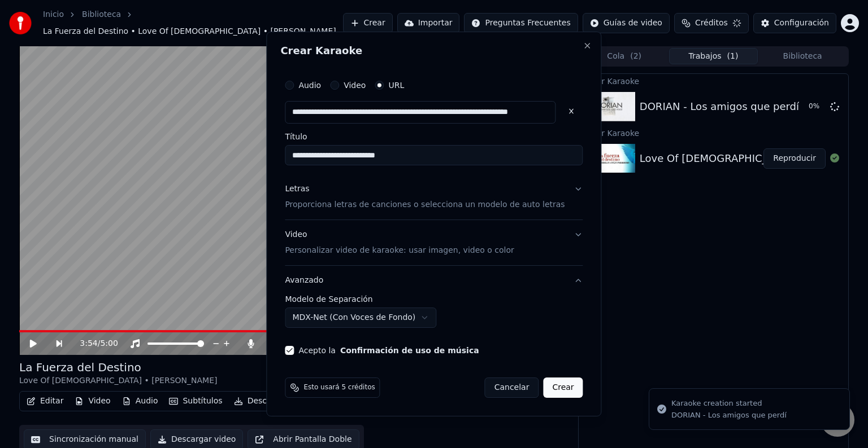 The image size is (868, 448). What do you see at coordinates (562, 388) in the screenshot?
I see `button: Crear` at bounding box center [562, 388].